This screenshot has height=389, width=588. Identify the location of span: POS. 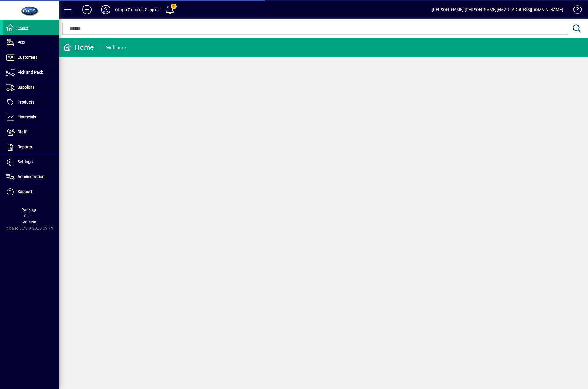
(21, 43).